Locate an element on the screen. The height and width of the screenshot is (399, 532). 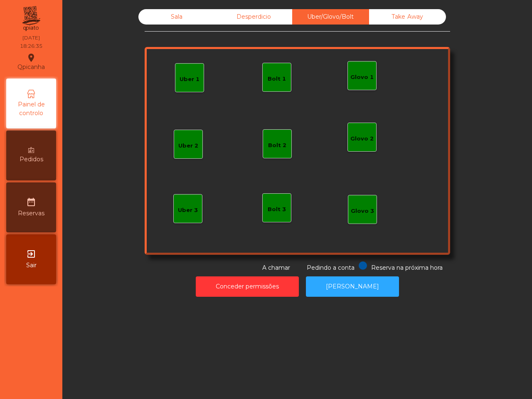
div: Glovo 2 is located at coordinates (362, 139).